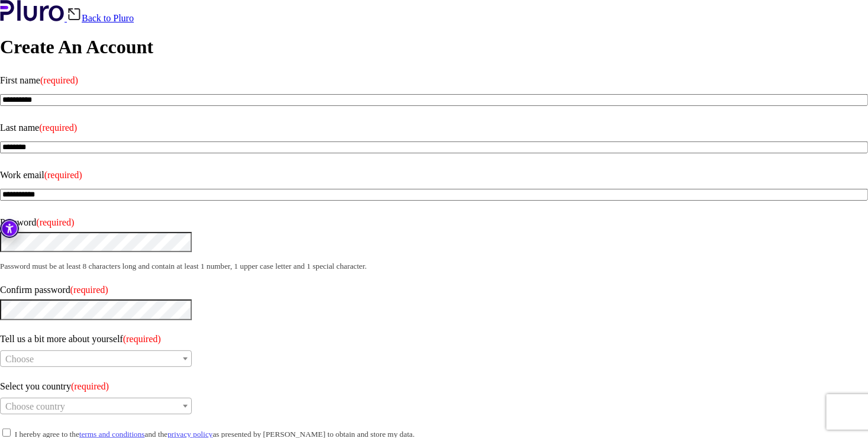  I want to click on span: Choose country, so click(35, 406).